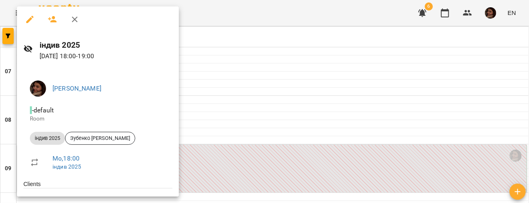 The height and width of the screenshot is (203, 529). What do you see at coordinates (67, 166) in the screenshot?
I see `a: індив 2025` at bounding box center [67, 166].